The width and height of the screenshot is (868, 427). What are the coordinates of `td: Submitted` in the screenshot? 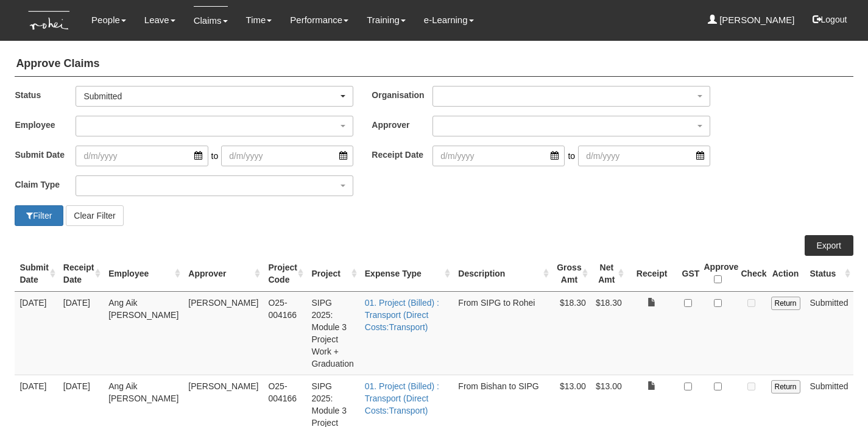 It's located at (829, 333).